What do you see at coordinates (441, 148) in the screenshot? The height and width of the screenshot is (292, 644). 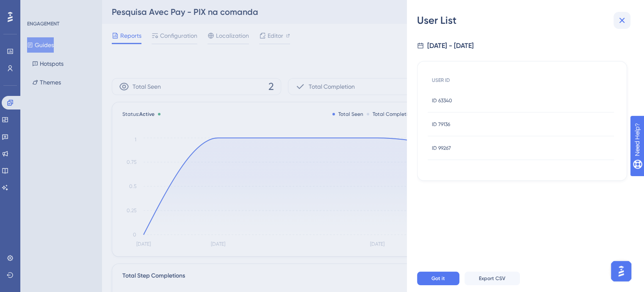 I see `span: ID 99267` at bounding box center [441, 148].